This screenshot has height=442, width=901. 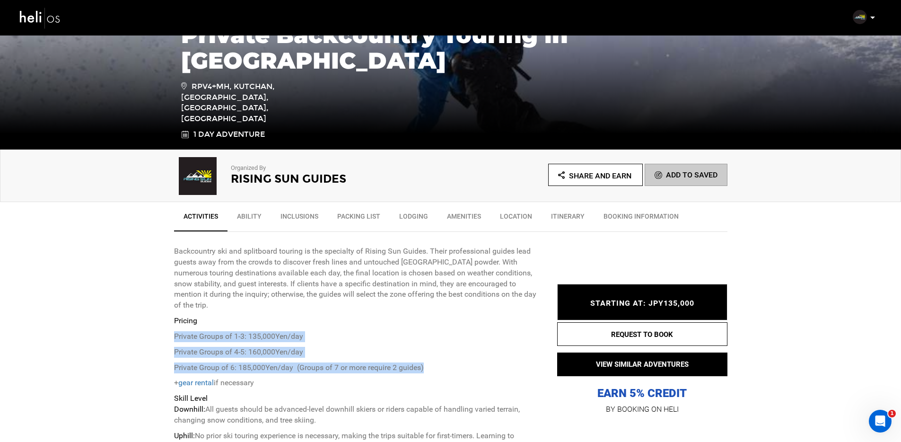 I want to click on strong: Skill Level, so click(x=191, y=398).